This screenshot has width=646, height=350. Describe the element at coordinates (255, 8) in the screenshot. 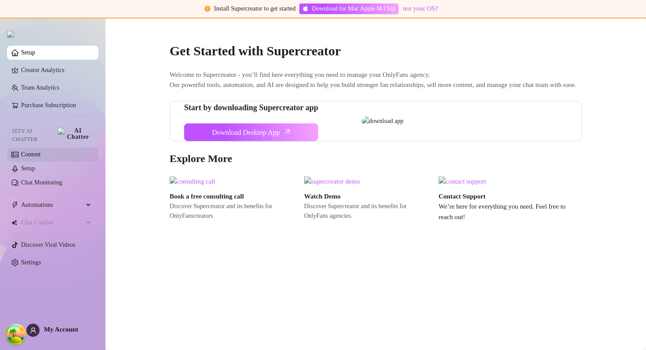

I see `span: Install Supercreator to get started` at that location.